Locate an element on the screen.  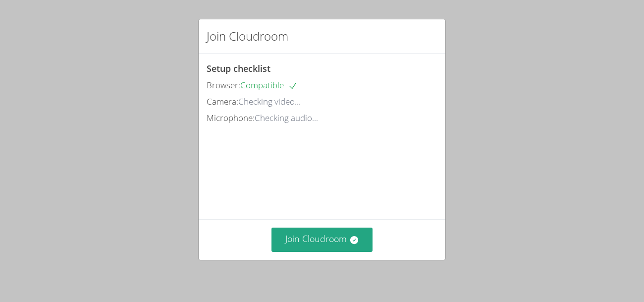
span: Compatible is located at coordinates (269, 85).